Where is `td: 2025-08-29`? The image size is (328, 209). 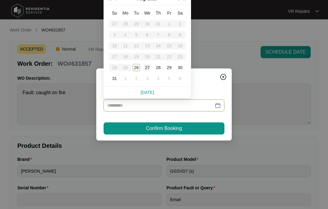
td: 2025-08-29 is located at coordinates (169, 68).